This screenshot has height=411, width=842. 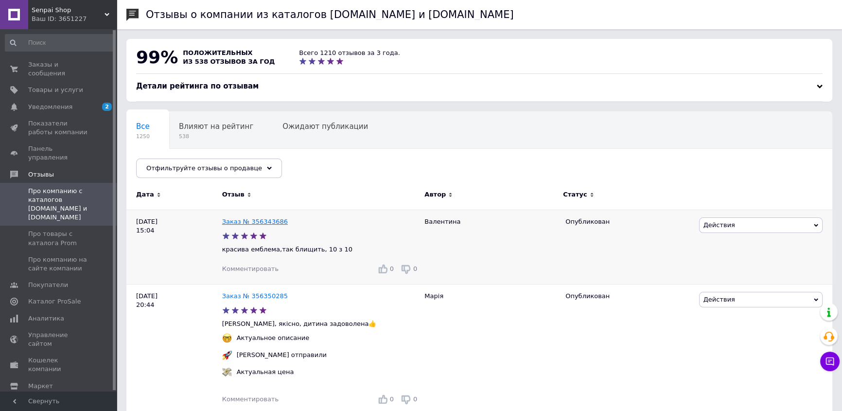 I want to click on span: Влияют на рейтинг, so click(x=216, y=126).